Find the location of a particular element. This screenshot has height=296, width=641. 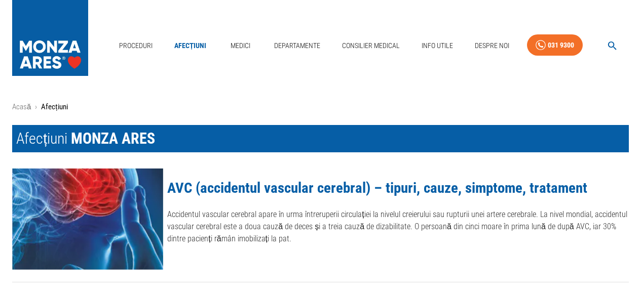

a: Info Utile is located at coordinates (437, 46).